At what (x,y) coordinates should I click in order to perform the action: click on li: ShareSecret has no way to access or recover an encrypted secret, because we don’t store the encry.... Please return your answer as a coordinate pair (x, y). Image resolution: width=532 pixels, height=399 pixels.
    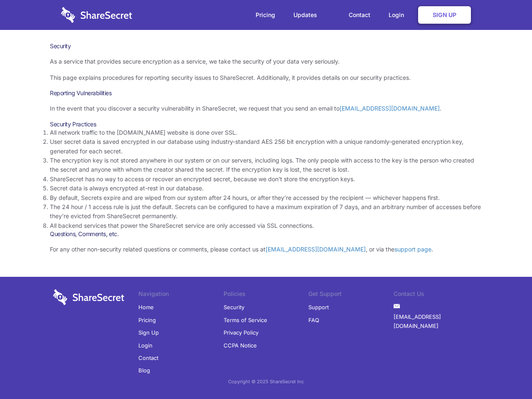
    Looking at the image, I should click on (266, 179).